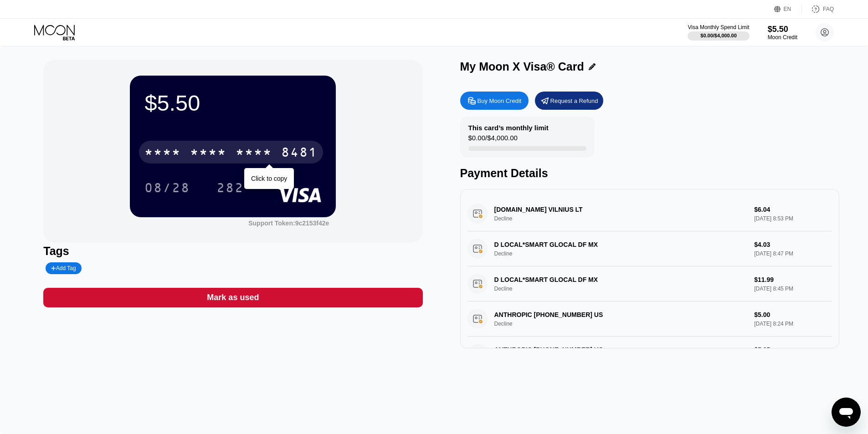 The image size is (868, 434). I want to click on div: Support Token: 9c2153f42e, so click(288, 223).